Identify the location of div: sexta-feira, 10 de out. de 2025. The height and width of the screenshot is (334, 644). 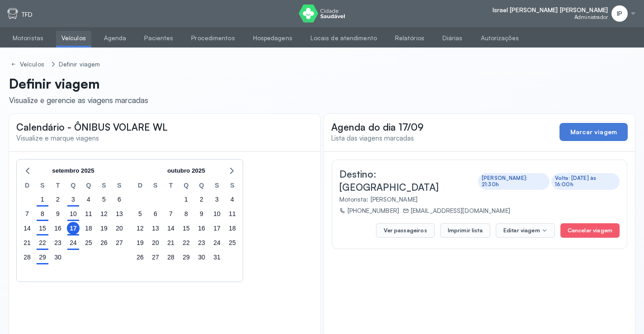
(217, 214).